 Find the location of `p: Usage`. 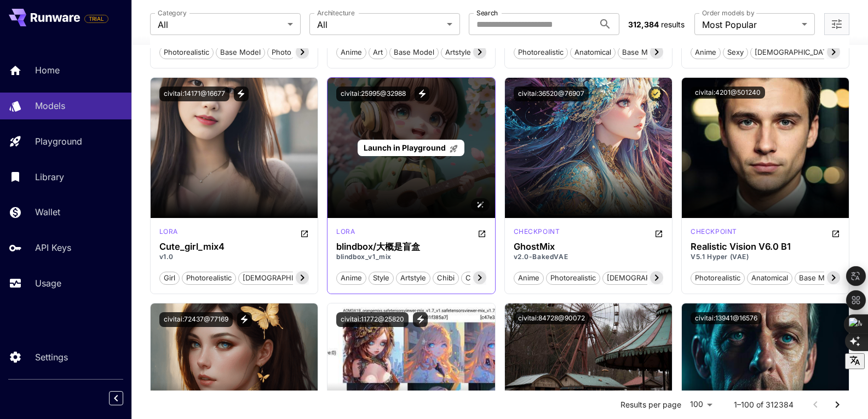

p: Usage is located at coordinates (48, 283).